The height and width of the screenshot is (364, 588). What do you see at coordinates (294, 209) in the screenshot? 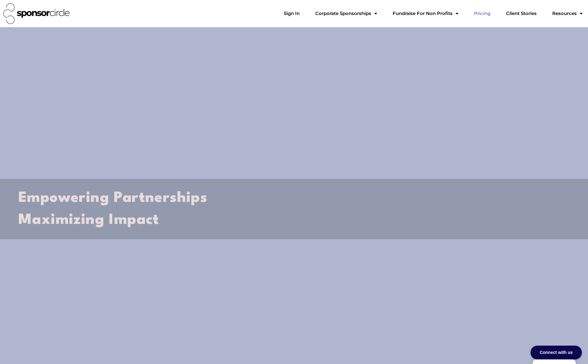
I see `h2: Empowering Partnerships Maximizing Impact` at bounding box center [294, 209].